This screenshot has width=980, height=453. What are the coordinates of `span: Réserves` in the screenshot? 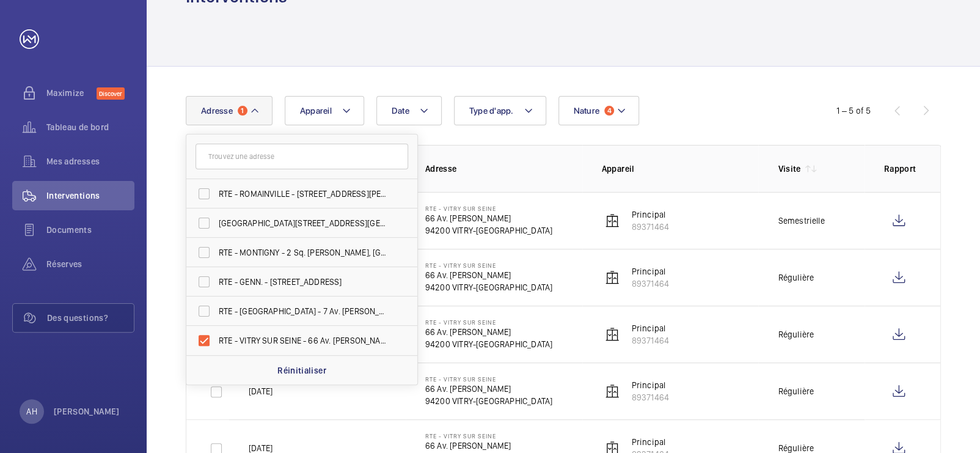 It's located at (90, 264).